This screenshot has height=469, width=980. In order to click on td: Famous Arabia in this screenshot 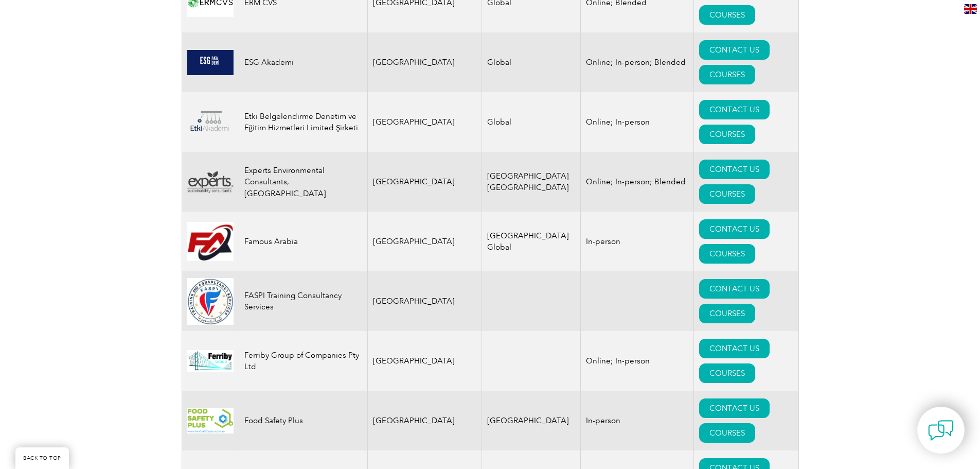, I will do `click(303, 242)`.